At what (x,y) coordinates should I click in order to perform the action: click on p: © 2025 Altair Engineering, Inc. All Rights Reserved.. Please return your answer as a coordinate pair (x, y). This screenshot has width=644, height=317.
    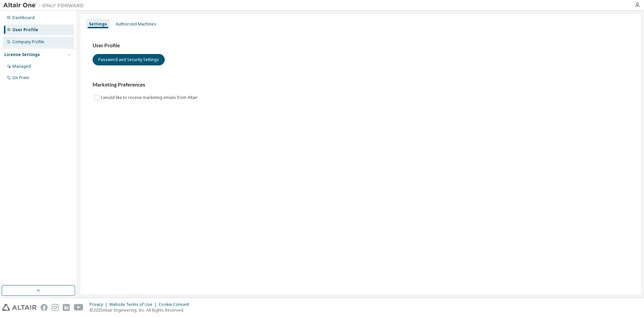
    Looking at the image, I should click on (141, 310).